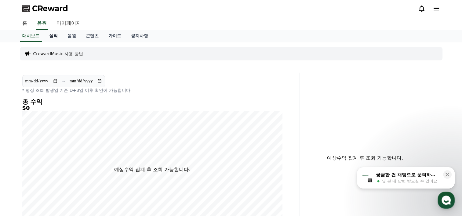 This screenshot has height=216, width=462. What do you see at coordinates (60, 177) in the screenshot?
I see `span: 대화` at bounding box center [60, 177].